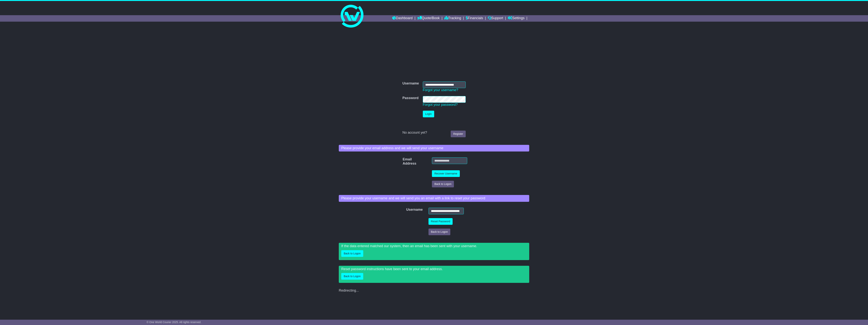  I want to click on a: Dashboard, so click(403, 18).